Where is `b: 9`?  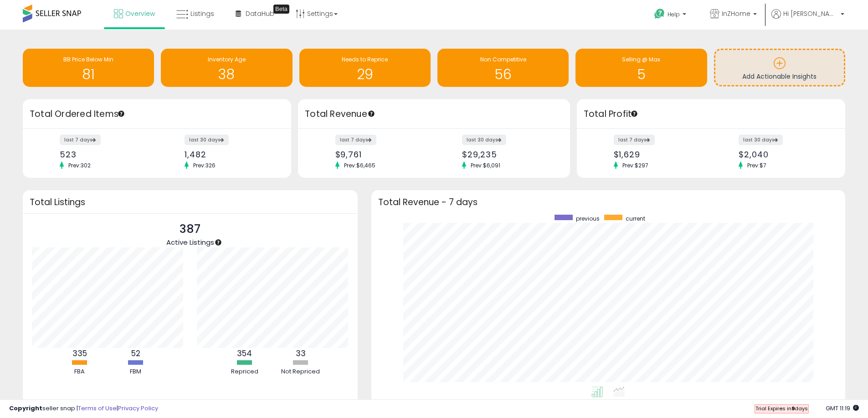
b: 9 is located at coordinates (793, 409).